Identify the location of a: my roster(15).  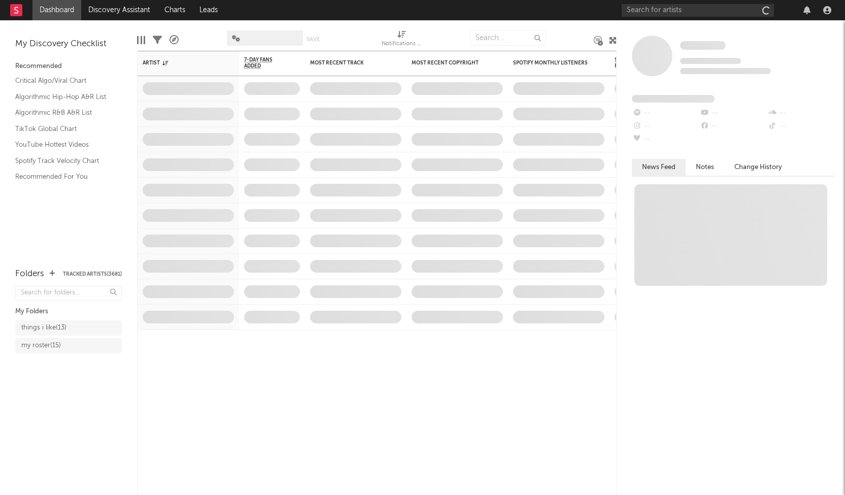
(69, 346).